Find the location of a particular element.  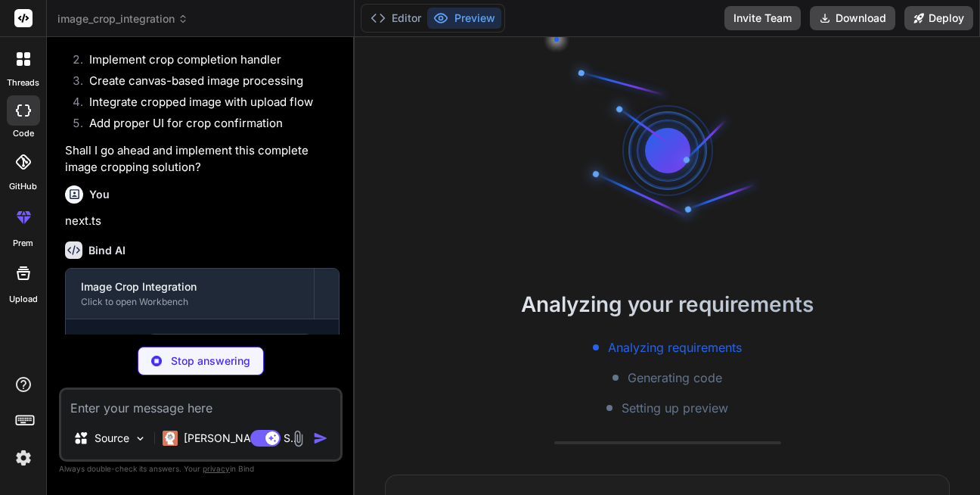

li: Create canvas-based image processing is located at coordinates (207, 83).